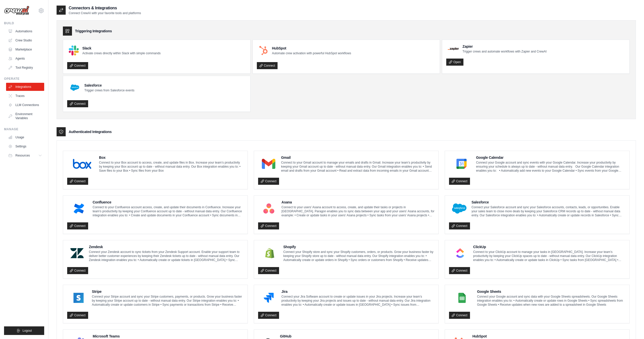  Describe the element at coordinates (551, 158) in the screenshot. I see `h4: Google Calendar` at that location.